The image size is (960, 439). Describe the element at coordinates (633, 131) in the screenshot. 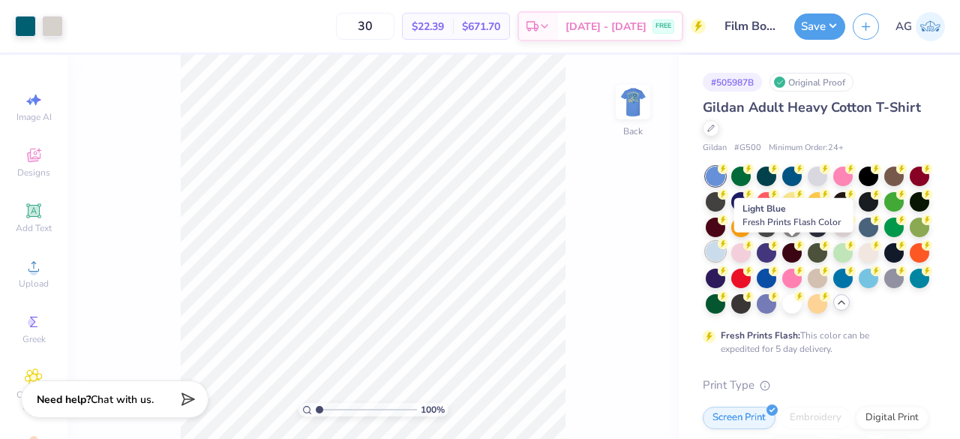

I see `div: Back` at that location.